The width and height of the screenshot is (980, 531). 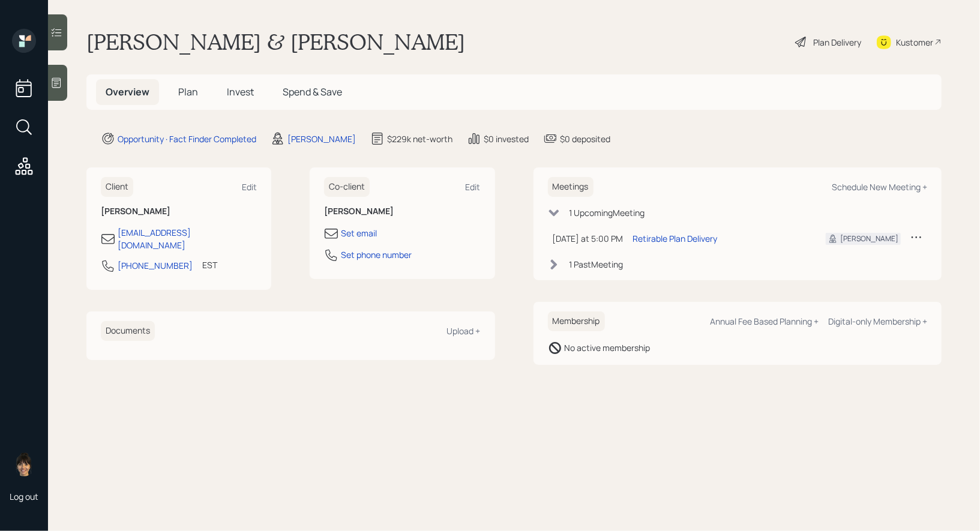 What do you see at coordinates (312, 92) in the screenshot?
I see `span: Spend & Save` at bounding box center [312, 92].